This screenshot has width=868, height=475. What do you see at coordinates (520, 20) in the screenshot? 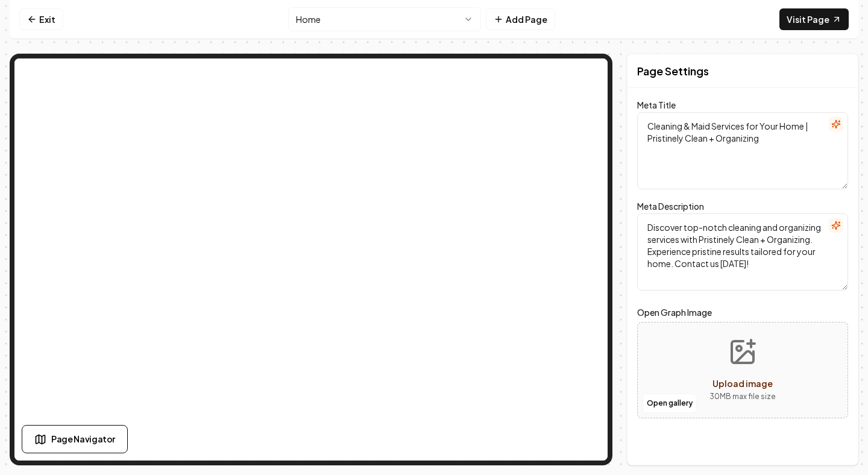
I see `button: Add Page` at bounding box center [520, 20].